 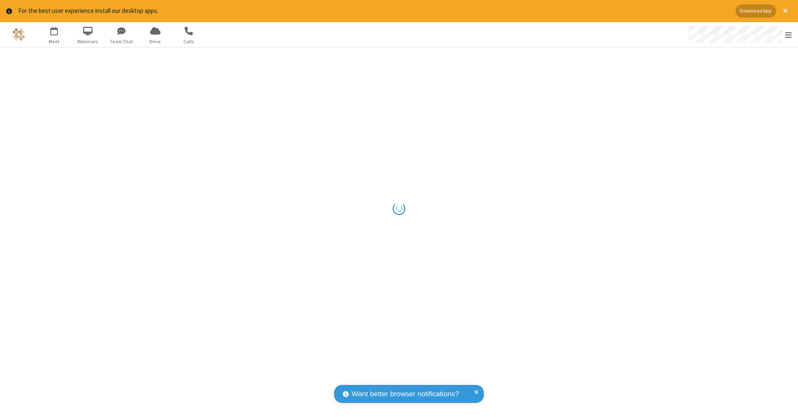 What do you see at coordinates (374, 11) in the screenshot?
I see `div: For the best user experience install our desktop apps.` at bounding box center [374, 11].